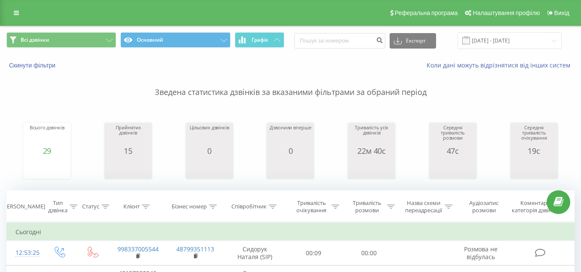  What do you see at coordinates (424, 207) in the screenshot?
I see `div: Назва схеми переадресації` at bounding box center [424, 207].